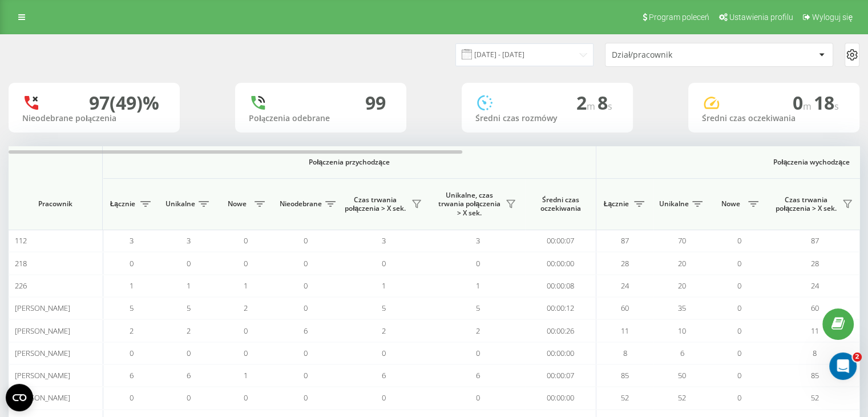 The width and height of the screenshot is (868, 417). Describe the element at coordinates (560, 330) in the screenshot. I see `td: 00:00:26` at that location.